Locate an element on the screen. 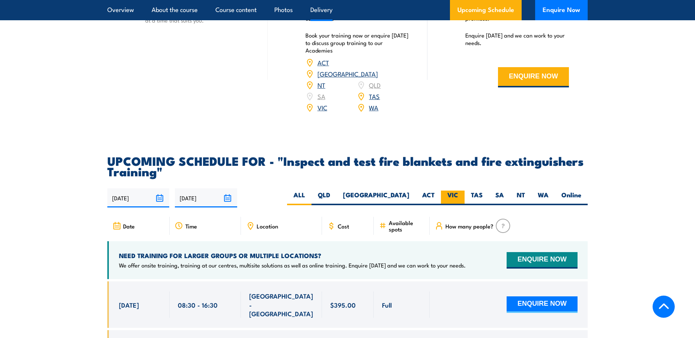 This screenshot has height=338, width=695. label: TAS is located at coordinates (477, 198).